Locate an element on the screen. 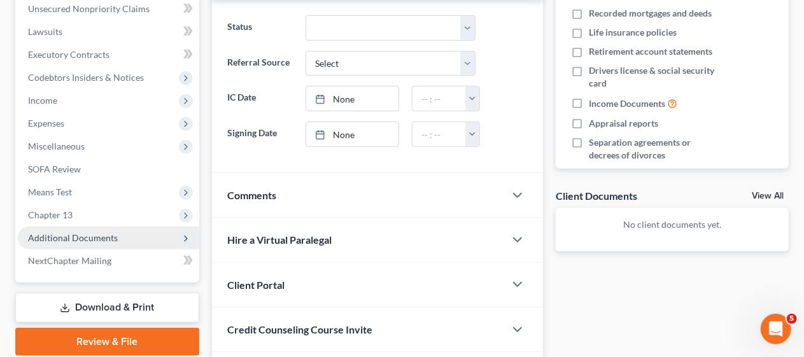  label: Referral Source is located at coordinates (260, 64).